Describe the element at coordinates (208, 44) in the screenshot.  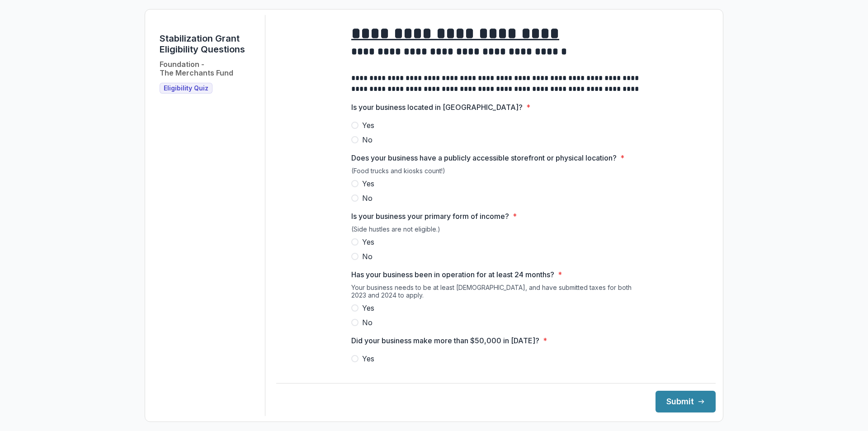
I see `h1: Stabilization Grant Eligibility Questions` at that location.